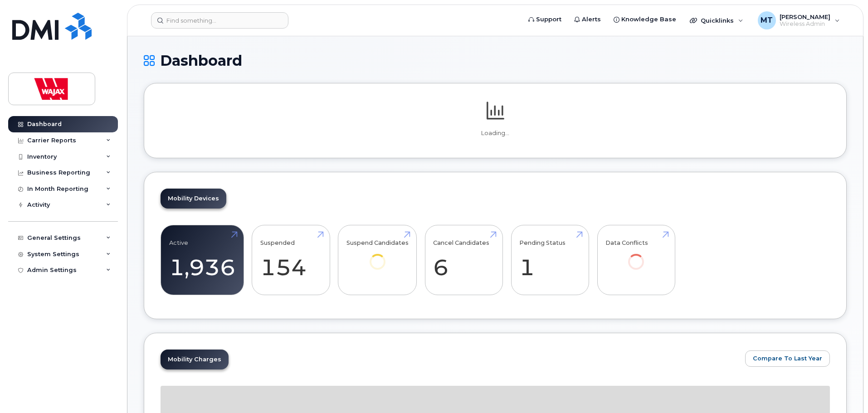 The width and height of the screenshot is (868, 413). Describe the element at coordinates (377, 256) in the screenshot. I see `a: Suspend Candidates` at that location.